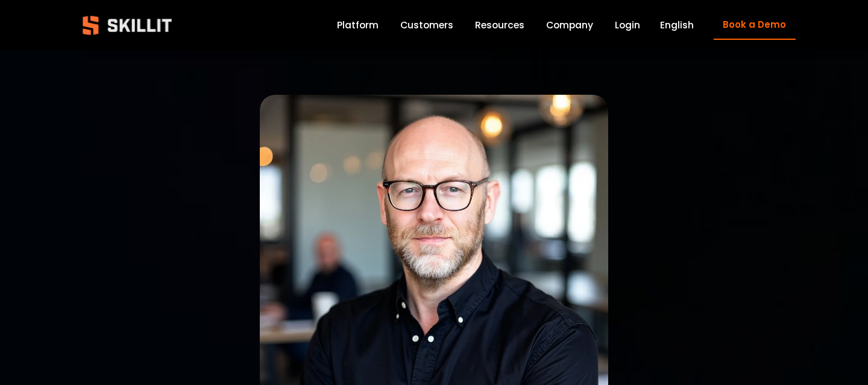 The height and width of the screenshot is (385, 868). Describe the element at coordinates (677, 25) in the screenshot. I see `div: language picker` at that location.